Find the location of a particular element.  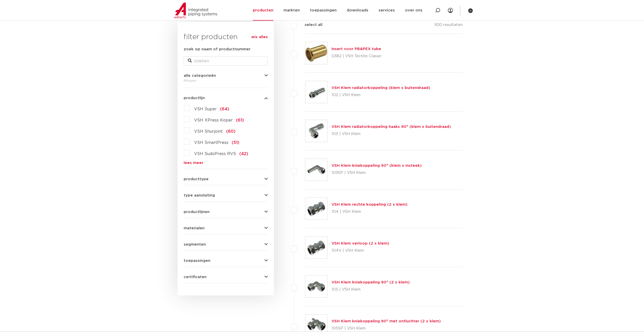

img: Thumbnail for VSH Klem kniekoppeling 90° (2 x klem) is located at coordinates (316, 286).